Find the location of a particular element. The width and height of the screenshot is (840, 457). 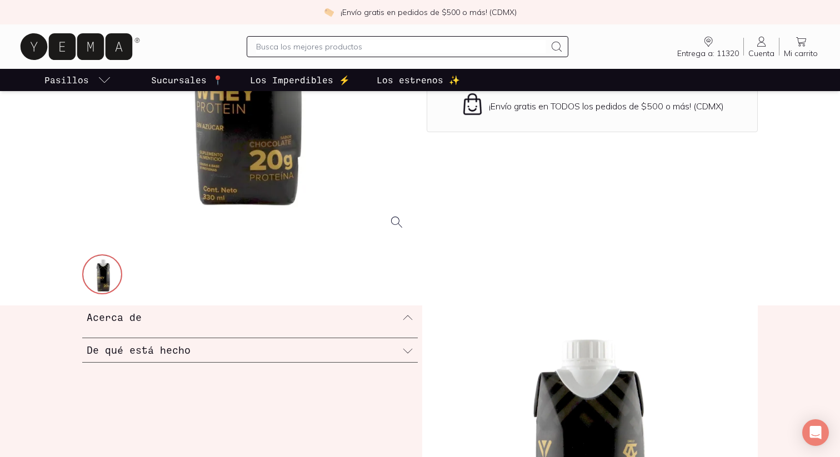

span: Entrega a: 11320 is located at coordinates (708, 53).